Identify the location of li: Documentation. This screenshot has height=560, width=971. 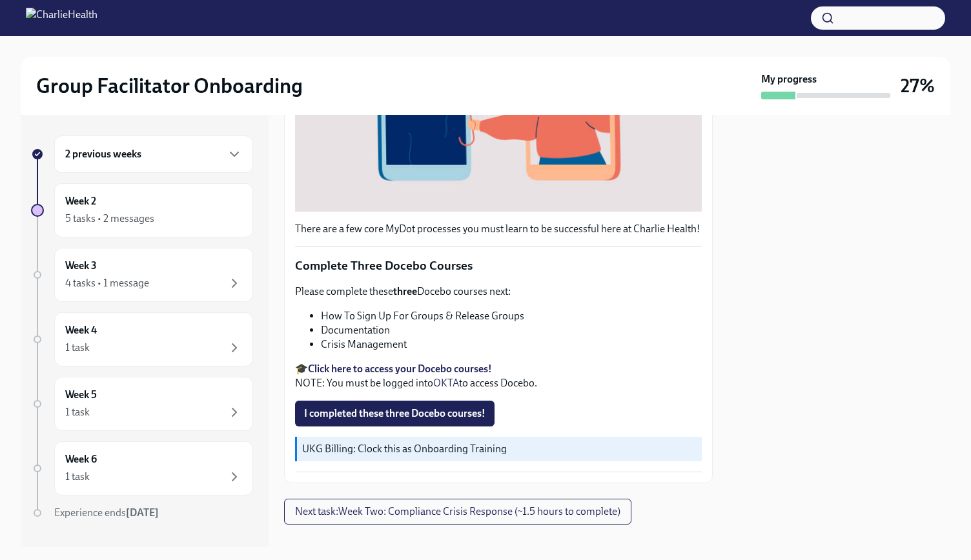
(511, 330).